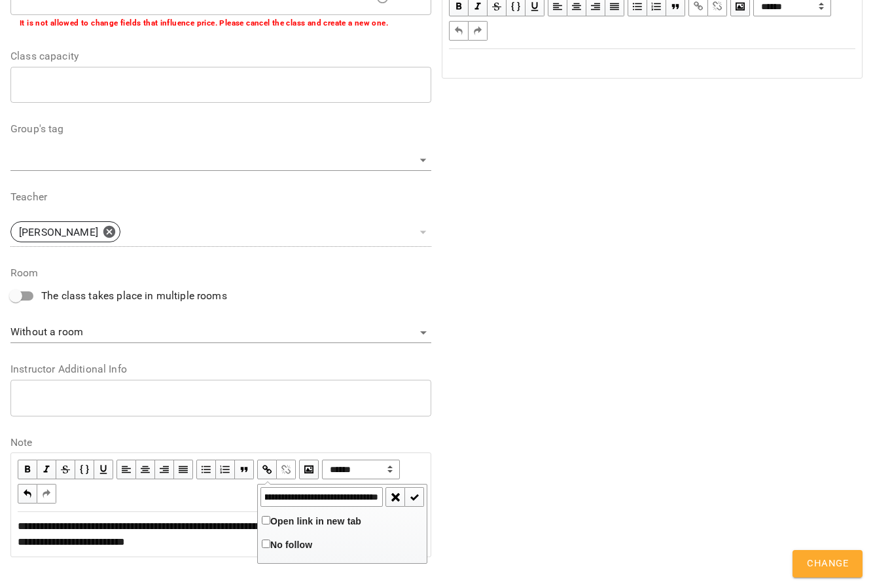  I want to click on button: OL, so click(225, 469).